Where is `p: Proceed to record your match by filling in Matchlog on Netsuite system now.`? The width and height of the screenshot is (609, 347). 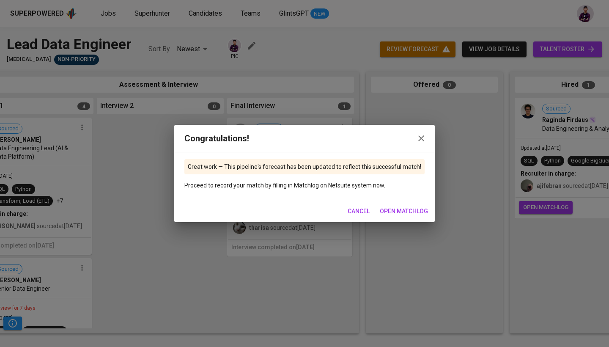
p: Proceed to record your match by filling in Matchlog on Netsuite system now. is located at coordinates (305, 185).